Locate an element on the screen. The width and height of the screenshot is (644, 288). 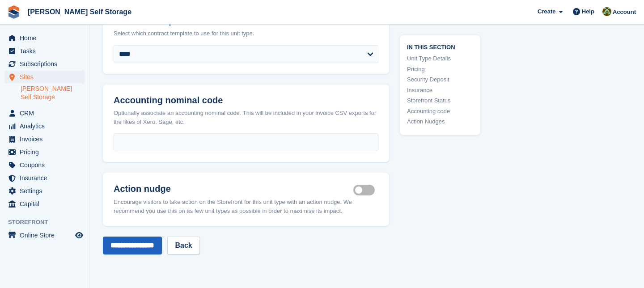
span: Coupons is located at coordinates (46, 165).